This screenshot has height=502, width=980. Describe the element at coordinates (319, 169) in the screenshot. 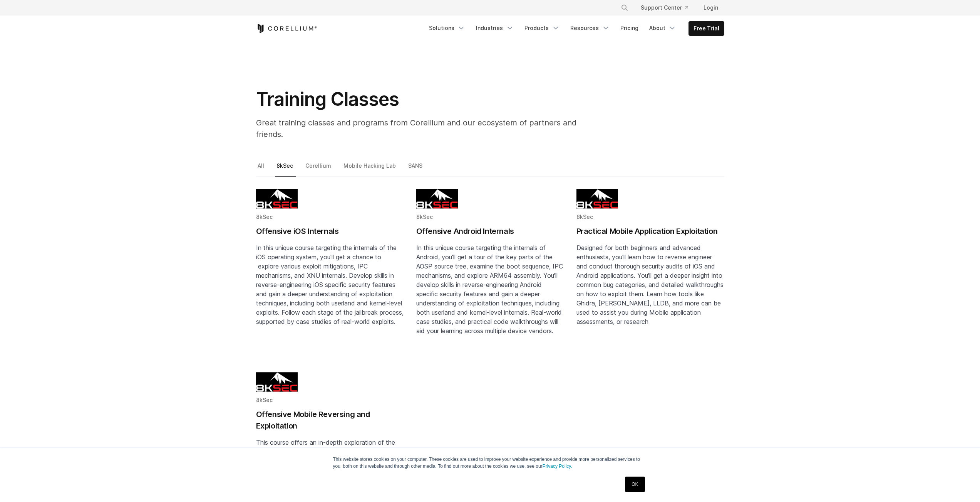

I see `a: Corellium` at that location.